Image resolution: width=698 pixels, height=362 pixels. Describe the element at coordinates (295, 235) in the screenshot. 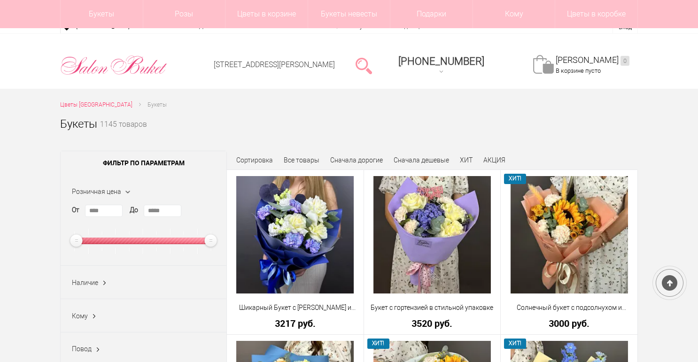

I see `img: Шикарный Букет с Розами и Синими Диантусами` at that location.